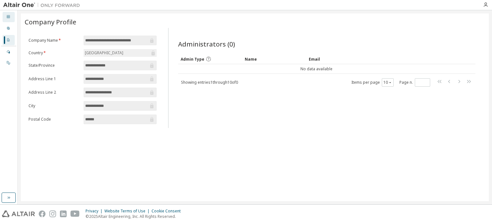 Image resolution: width=492 pixels, height=223 pixels. What do you see at coordinates (274, 59) in the screenshot?
I see `div: Name` at bounding box center [274, 59].